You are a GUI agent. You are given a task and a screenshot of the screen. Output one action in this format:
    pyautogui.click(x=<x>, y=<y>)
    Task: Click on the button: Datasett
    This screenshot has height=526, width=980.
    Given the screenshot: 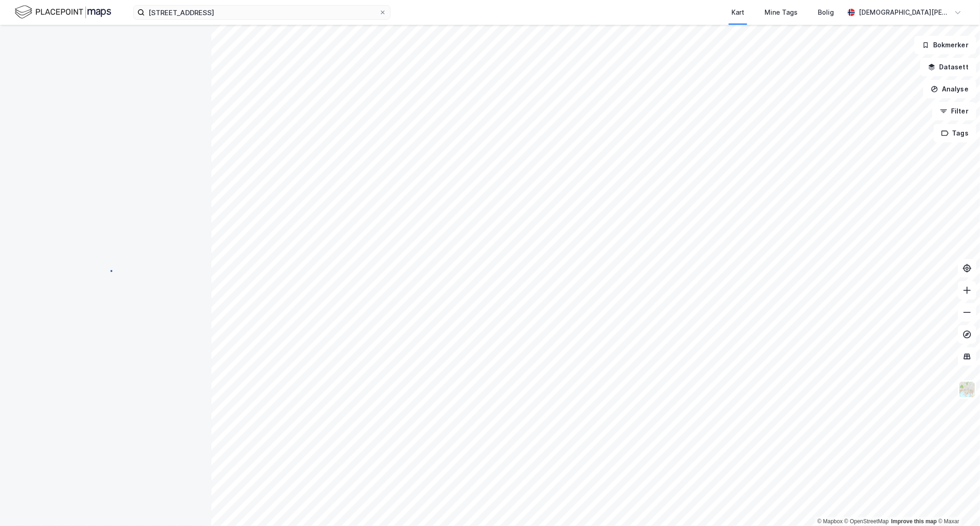 What is the action you would take?
    pyautogui.click(x=948, y=67)
    